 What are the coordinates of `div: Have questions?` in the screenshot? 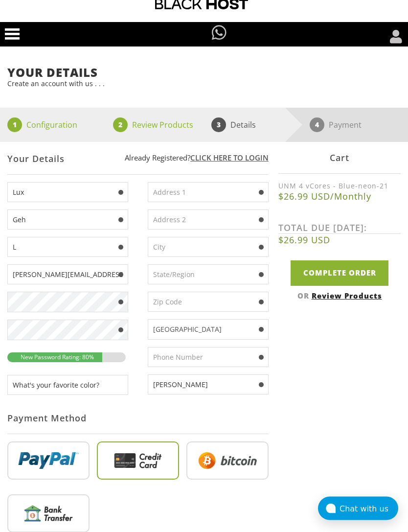 It's located at (219, 34).